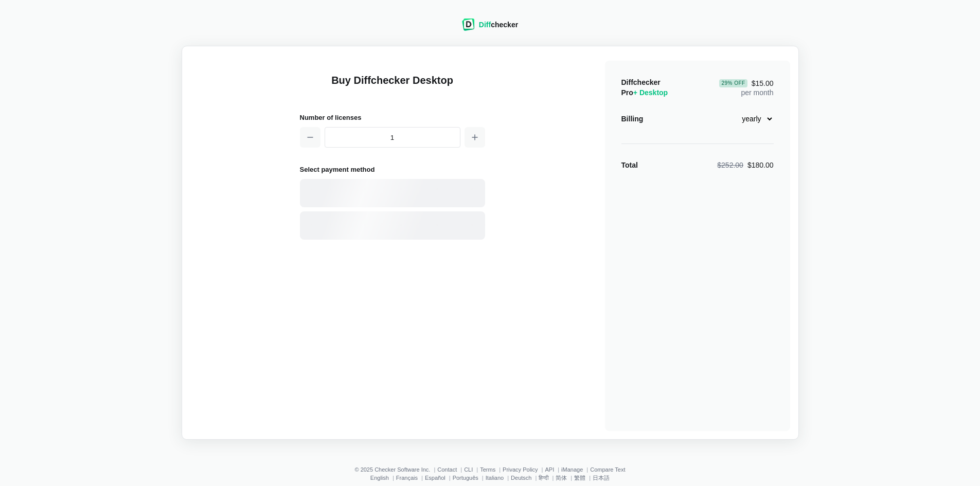  What do you see at coordinates (466, 477) in the screenshot?
I see `a: Português` at bounding box center [466, 477].